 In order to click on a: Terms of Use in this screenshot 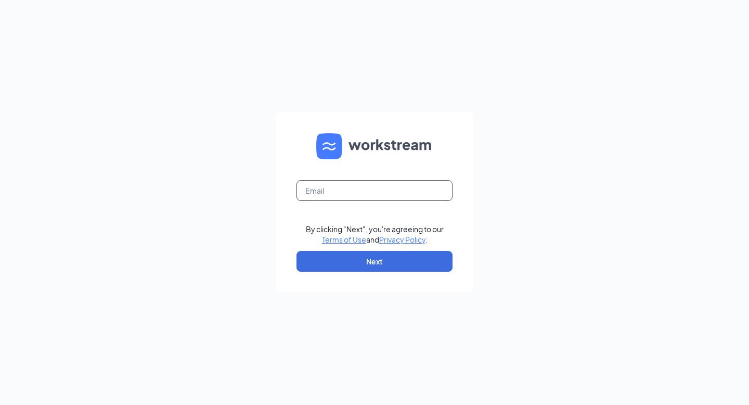, I will do `click(344, 239)`.